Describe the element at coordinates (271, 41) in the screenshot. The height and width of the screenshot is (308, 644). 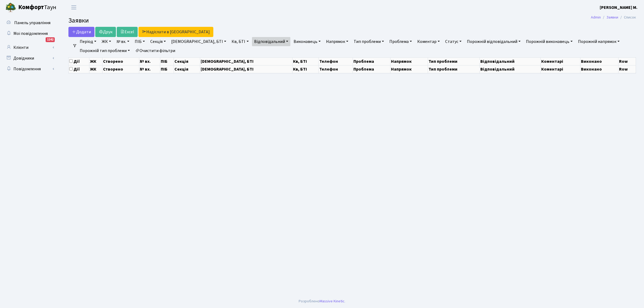
I see `a: Відповідальний` at that location.